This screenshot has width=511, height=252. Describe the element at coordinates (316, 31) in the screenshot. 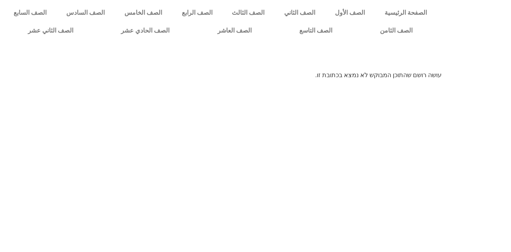

I see `a: الصف التاسع` at that location.